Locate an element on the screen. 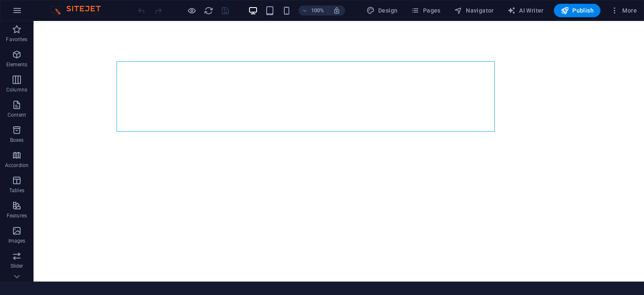  button: Click here to leave preview mode and continue editing is located at coordinates (191, 11).